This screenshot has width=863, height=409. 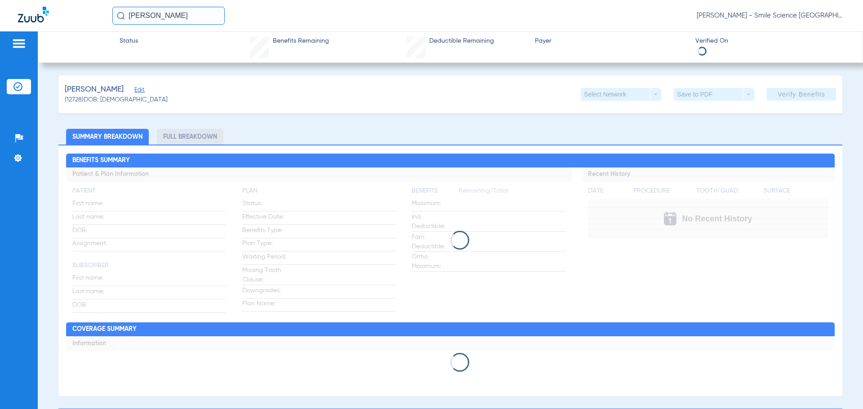 What do you see at coordinates (107, 137) in the screenshot?
I see `li: Summary Breakdown` at bounding box center [107, 137].